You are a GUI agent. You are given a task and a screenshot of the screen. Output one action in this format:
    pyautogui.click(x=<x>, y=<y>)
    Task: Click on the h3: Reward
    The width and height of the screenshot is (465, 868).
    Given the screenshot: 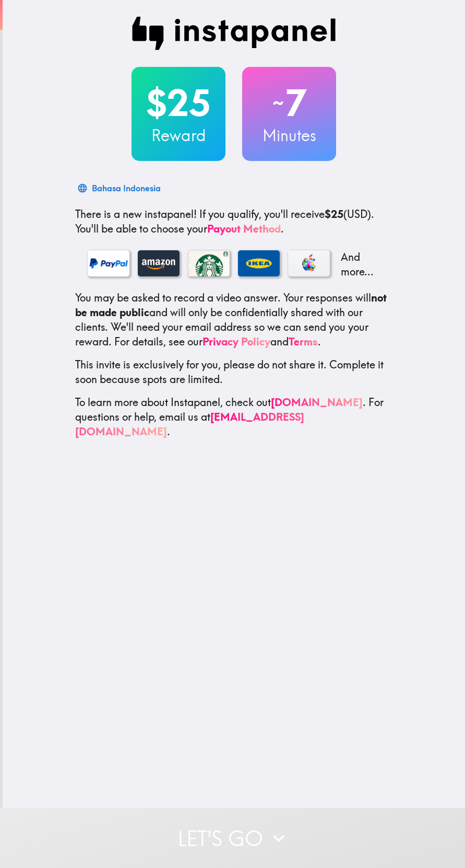 What is the action you would take?
    pyautogui.click(x=179, y=135)
    